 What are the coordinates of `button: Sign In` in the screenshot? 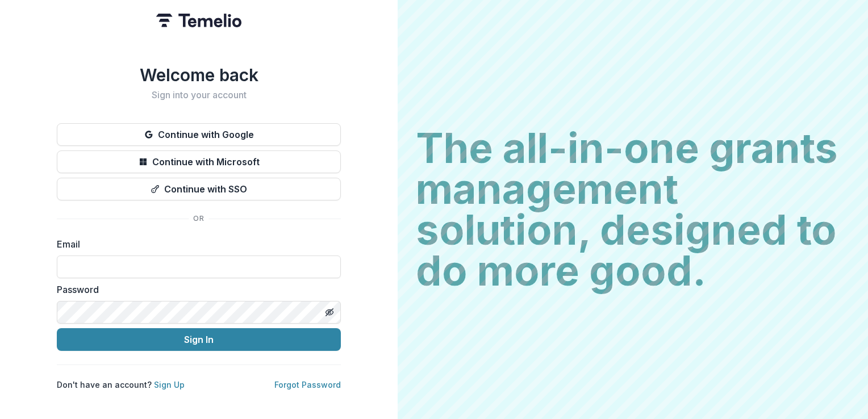 It's located at (199, 339).